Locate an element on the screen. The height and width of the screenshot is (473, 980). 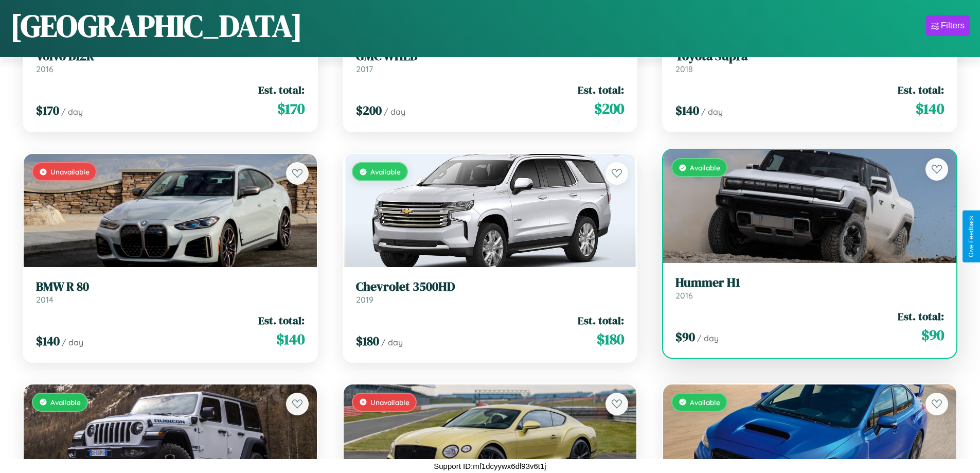
a: BMW R 802014 is located at coordinates (171, 292).